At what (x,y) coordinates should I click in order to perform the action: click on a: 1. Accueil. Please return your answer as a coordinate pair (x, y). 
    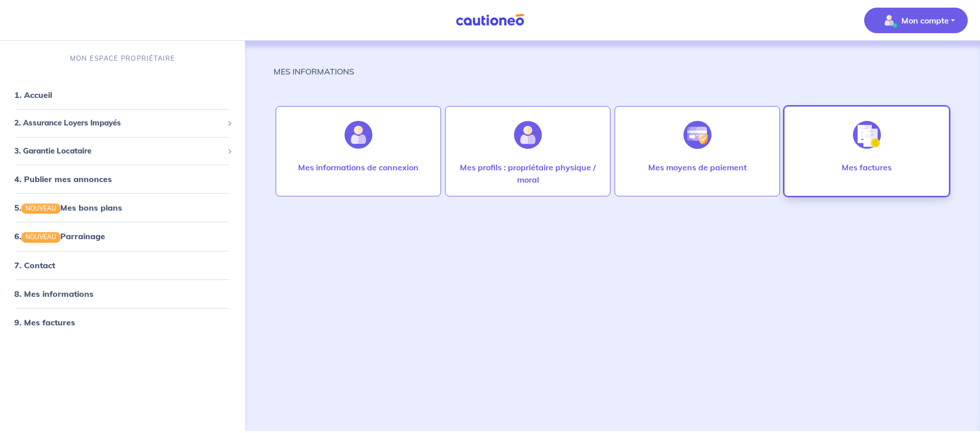
    Looking at the image, I should click on (33, 95).